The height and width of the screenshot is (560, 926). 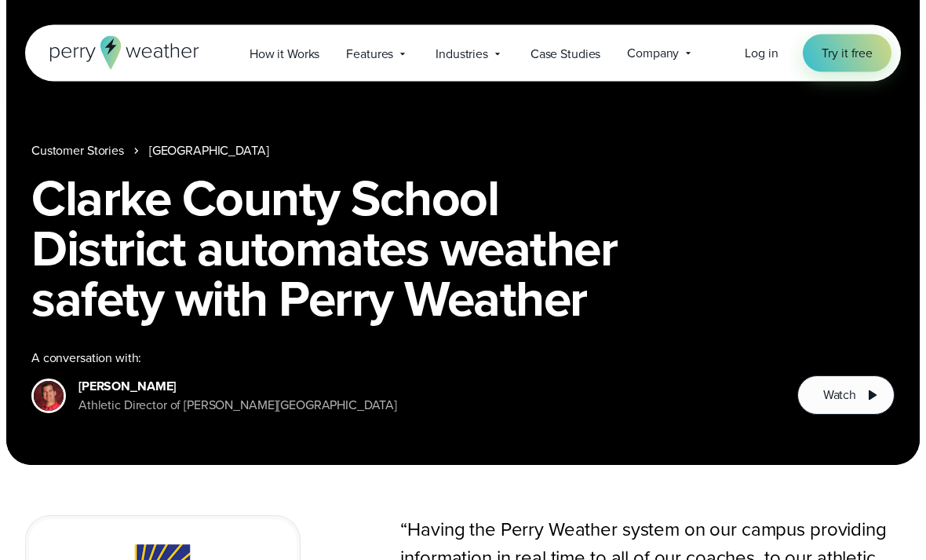 What do you see at coordinates (49, 396) in the screenshot?
I see `img: John Ward, Clarke County School District Headshot` at bounding box center [49, 396].